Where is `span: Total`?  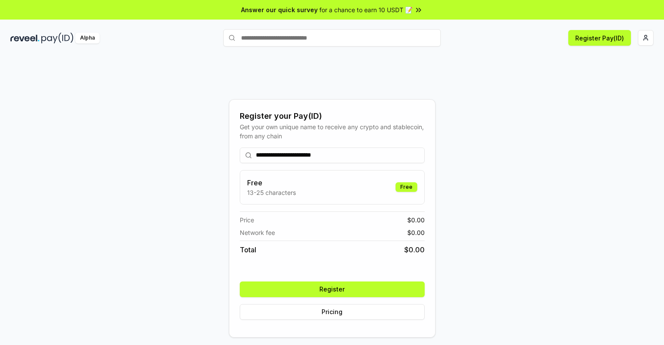 span: Total is located at coordinates (248, 250).